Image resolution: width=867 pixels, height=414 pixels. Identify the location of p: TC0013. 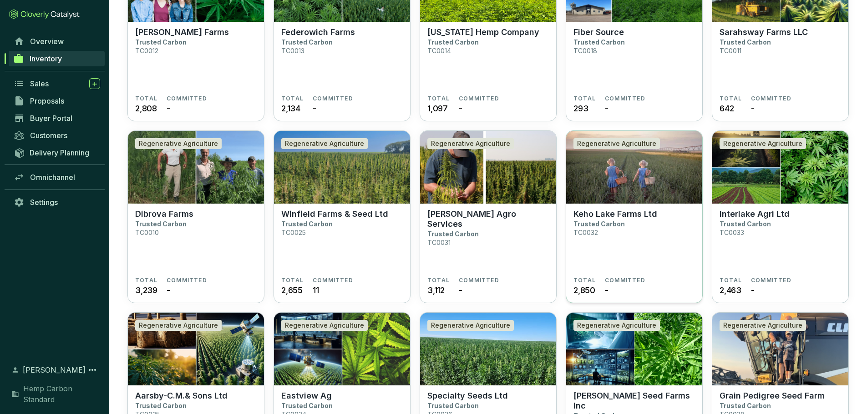
(292, 50).